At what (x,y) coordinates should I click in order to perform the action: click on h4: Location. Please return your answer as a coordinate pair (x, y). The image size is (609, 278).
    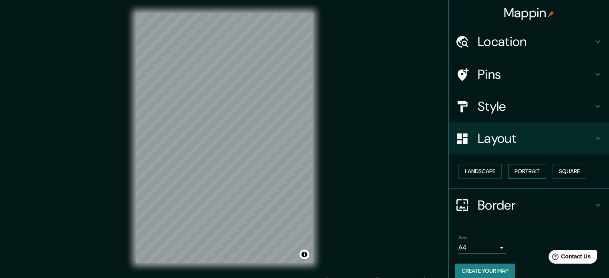
    Looking at the image, I should click on (535, 42).